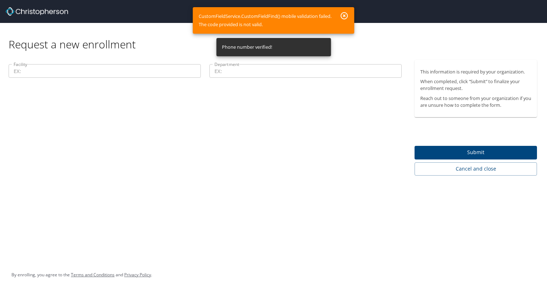  Describe the element at coordinates (476, 169) in the screenshot. I see `span: Cancel and close` at that location.